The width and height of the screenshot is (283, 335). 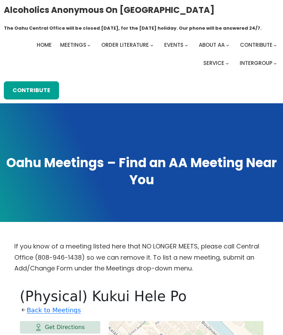 I want to click on button: Order Literature submenu, so click(x=151, y=45).